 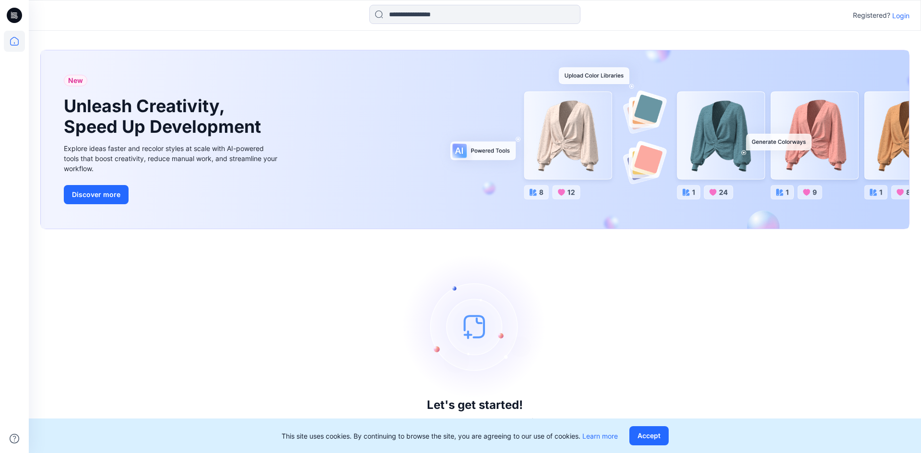 What do you see at coordinates (96, 195) in the screenshot?
I see `button: Discover more` at bounding box center [96, 195].